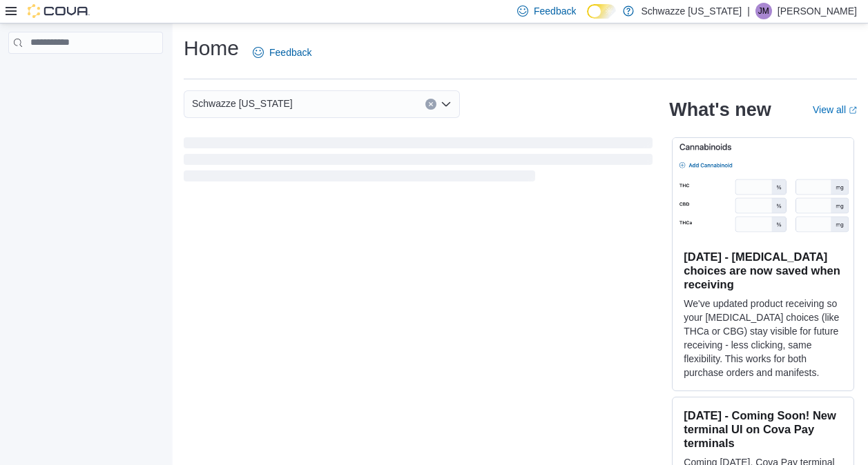 The width and height of the screenshot is (868, 465). I want to click on span: Dark Mode, so click(587, 18).